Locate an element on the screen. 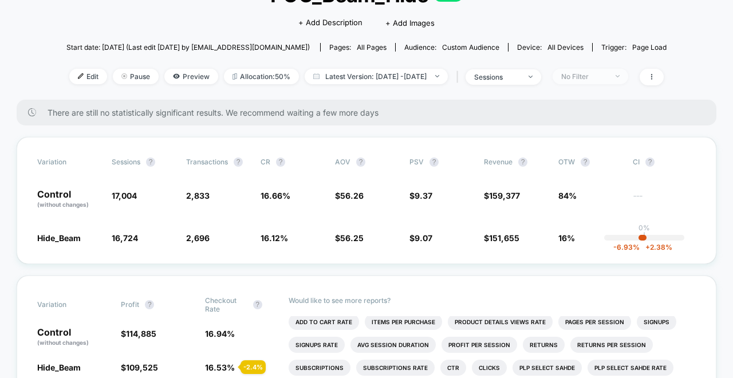  span: 17,004 is located at coordinates (124, 195).